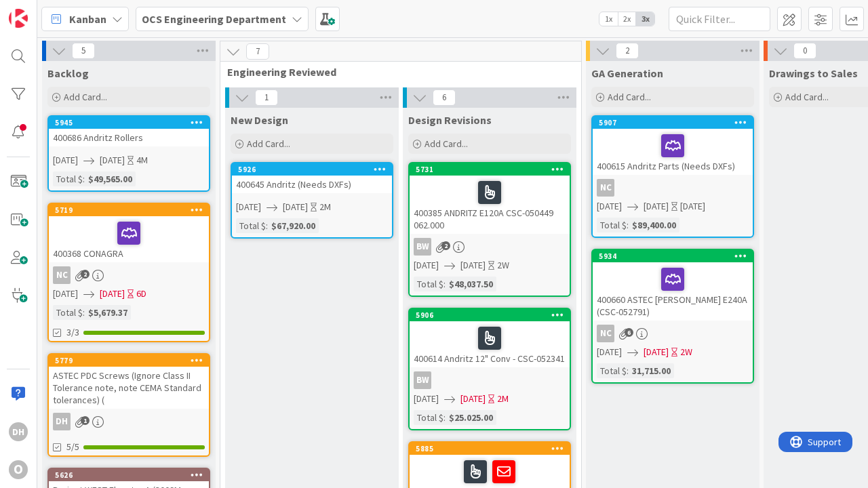 The width and height of the screenshot is (868, 488). What do you see at coordinates (805, 51) in the screenshot?
I see `span: 0` at bounding box center [805, 51].